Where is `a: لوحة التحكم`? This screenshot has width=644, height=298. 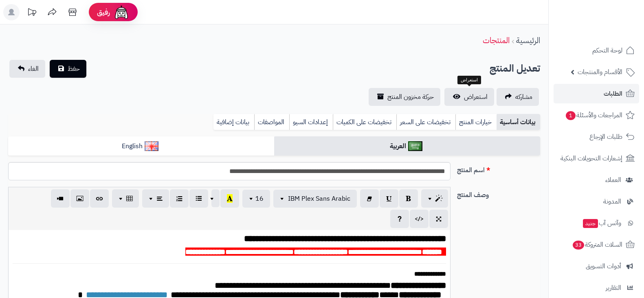
a: لوحة التحكم is located at coordinates (596, 50).